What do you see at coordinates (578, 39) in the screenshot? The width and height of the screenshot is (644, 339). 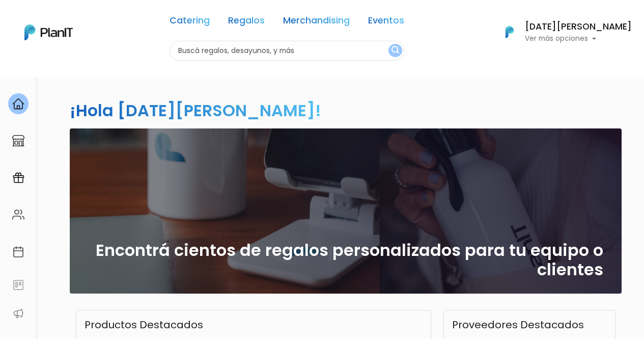 I see `p: Ver más opciones` at bounding box center [578, 39].